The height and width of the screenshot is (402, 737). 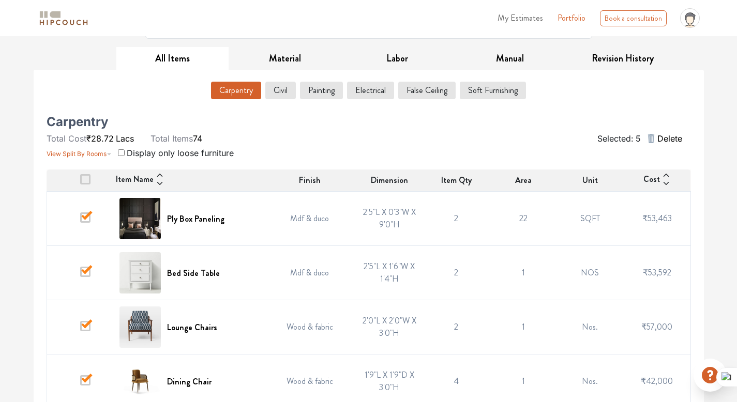 I want to click on span: Dimension, so click(x=389, y=180).